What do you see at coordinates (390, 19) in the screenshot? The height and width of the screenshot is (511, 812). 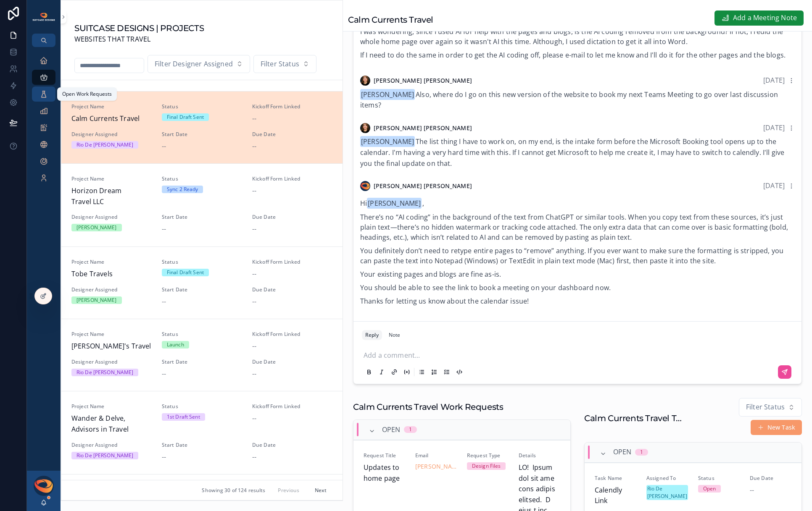 I see `h1: Calm Currents Travel` at bounding box center [390, 19].